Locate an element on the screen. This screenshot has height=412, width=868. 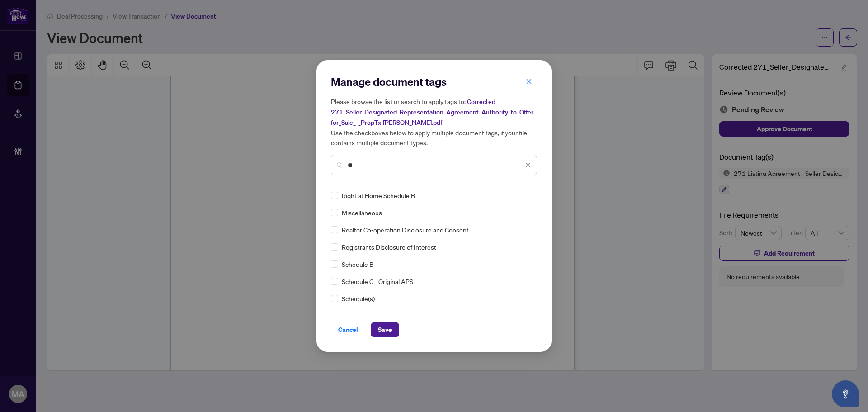
span: Cancel is located at coordinates (348, 330).